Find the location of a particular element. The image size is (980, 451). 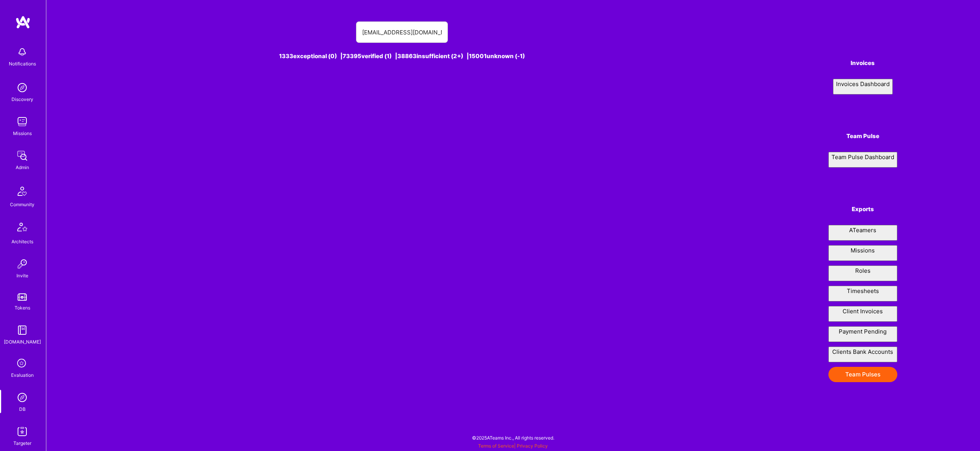

img: Skill Targeter is located at coordinates (22, 432).